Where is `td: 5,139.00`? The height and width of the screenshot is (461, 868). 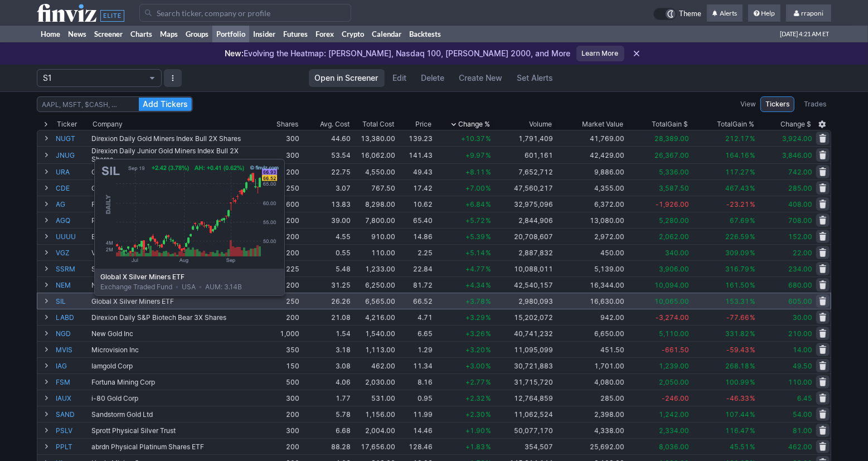
td: 5,139.00 is located at coordinates (590, 268).